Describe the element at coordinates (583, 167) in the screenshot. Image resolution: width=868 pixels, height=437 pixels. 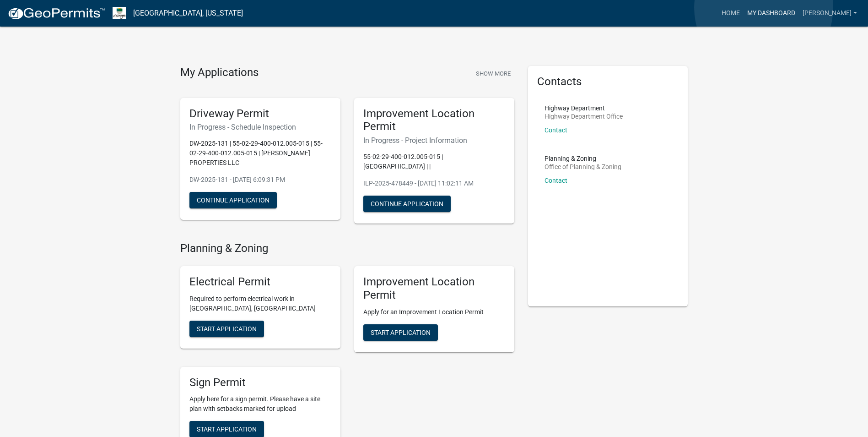
I see `p: Office of Planning & Zoning` at that location.